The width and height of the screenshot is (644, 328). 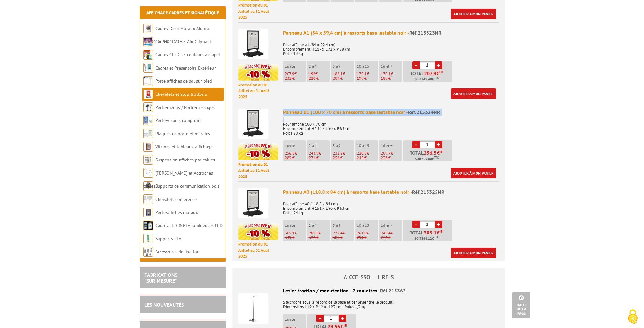 I want to click on a: Cadres Clic-Clac couleurs à clapet, so click(x=188, y=55).